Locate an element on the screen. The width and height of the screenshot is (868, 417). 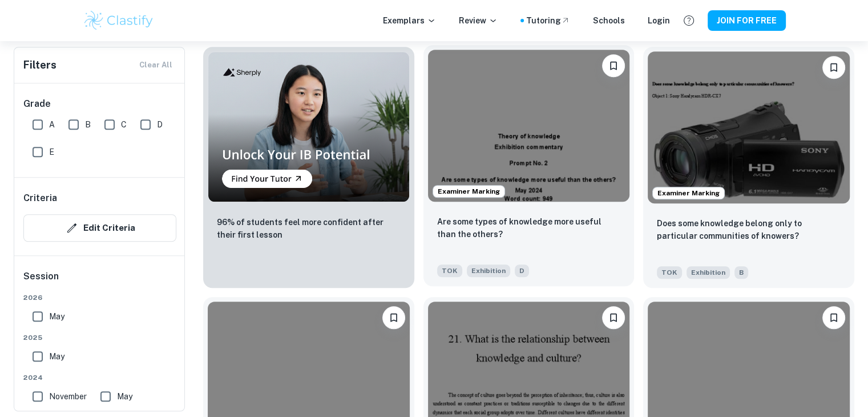
span: C is located at coordinates (124, 125).